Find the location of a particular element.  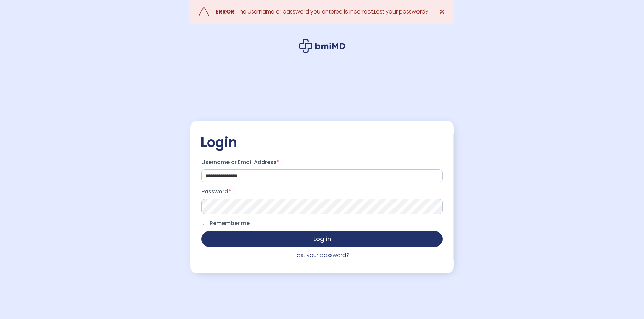

button: Log in is located at coordinates (322, 239).